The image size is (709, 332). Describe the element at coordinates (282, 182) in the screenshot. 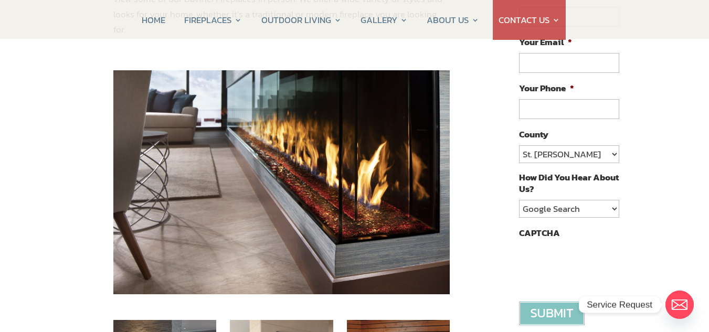

I see `img: davinci long fireplace` at that location.